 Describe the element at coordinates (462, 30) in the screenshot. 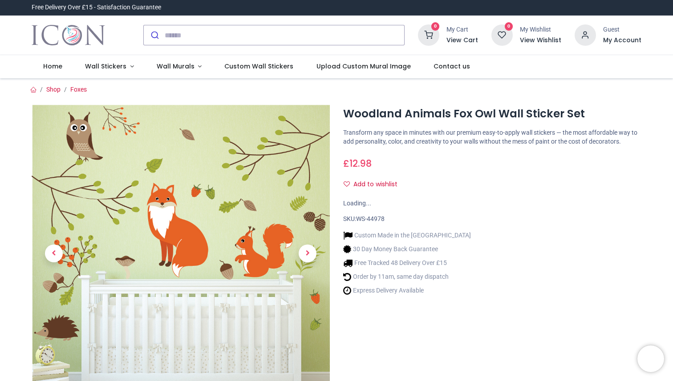

I see `div: My Cart` at that location.